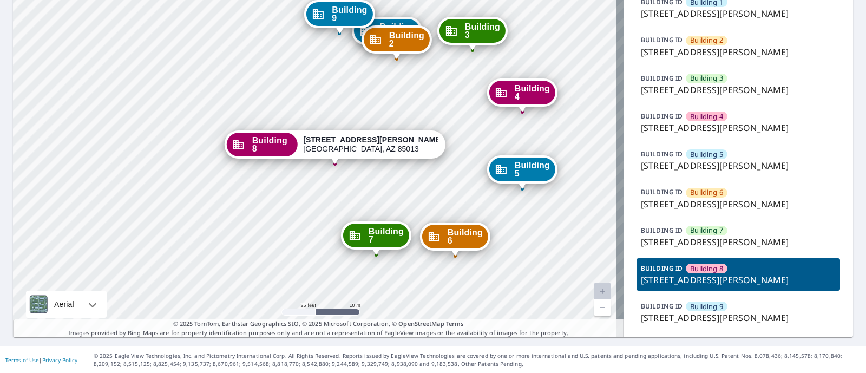  What do you see at coordinates (473, 34) in the screenshot?
I see `div: Dropped pin, building Building 3, Commercial property, 334 West Medlock Drive Phoenix, AZ 85013` at bounding box center [473, 34].